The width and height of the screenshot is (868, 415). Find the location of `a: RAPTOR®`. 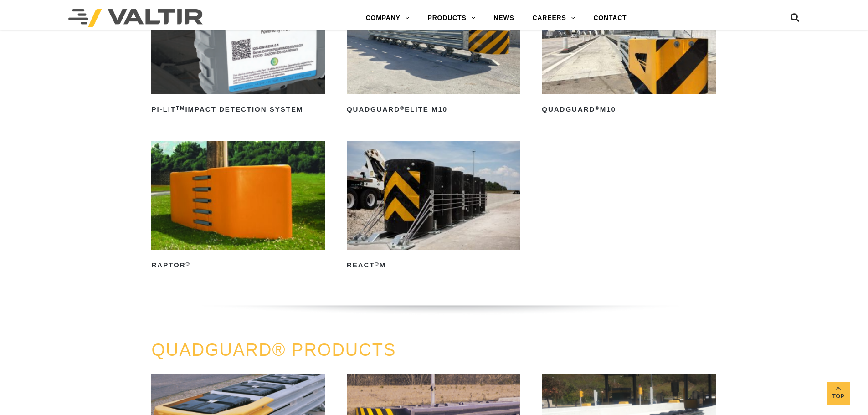

a: RAPTOR® is located at coordinates (238, 207).